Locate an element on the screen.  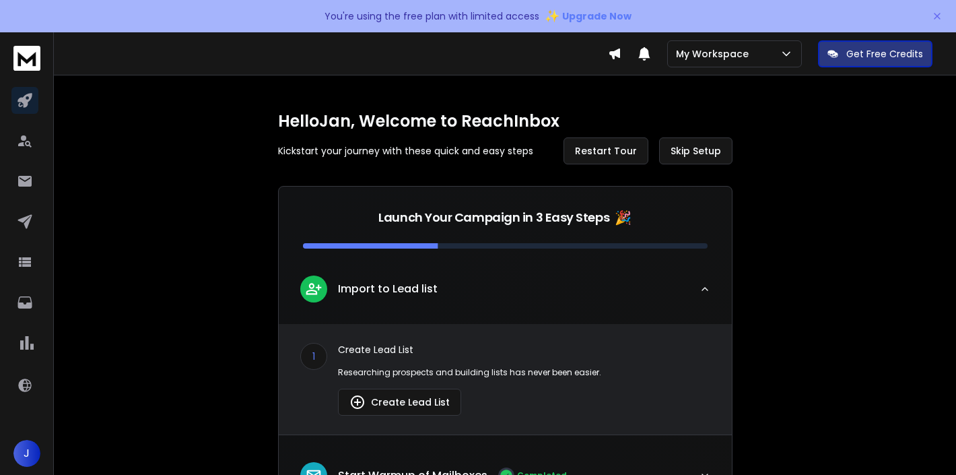
p: You're using the free plan with limited access is located at coordinates (432, 16).